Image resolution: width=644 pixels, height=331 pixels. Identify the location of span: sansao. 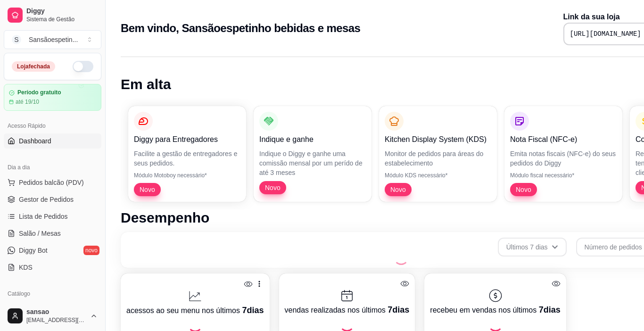
(56, 312).